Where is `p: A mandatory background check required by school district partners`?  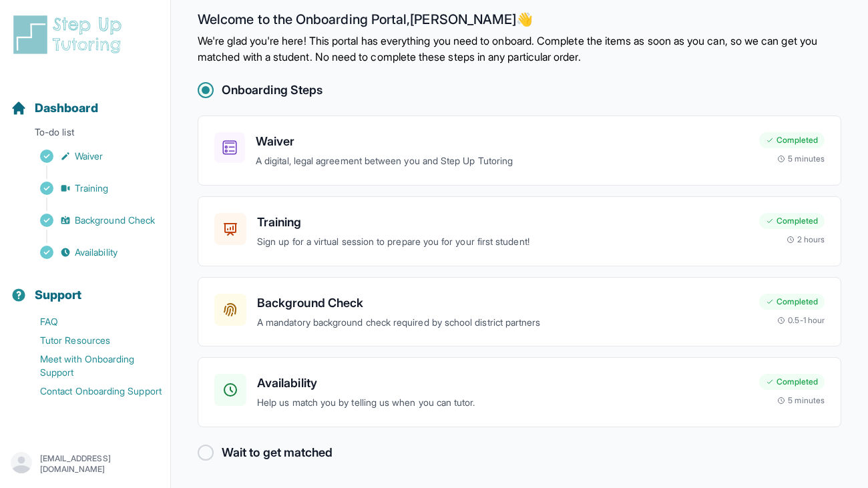
p: A mandatory background check required by school district partners is located at coordinates (502, 323).